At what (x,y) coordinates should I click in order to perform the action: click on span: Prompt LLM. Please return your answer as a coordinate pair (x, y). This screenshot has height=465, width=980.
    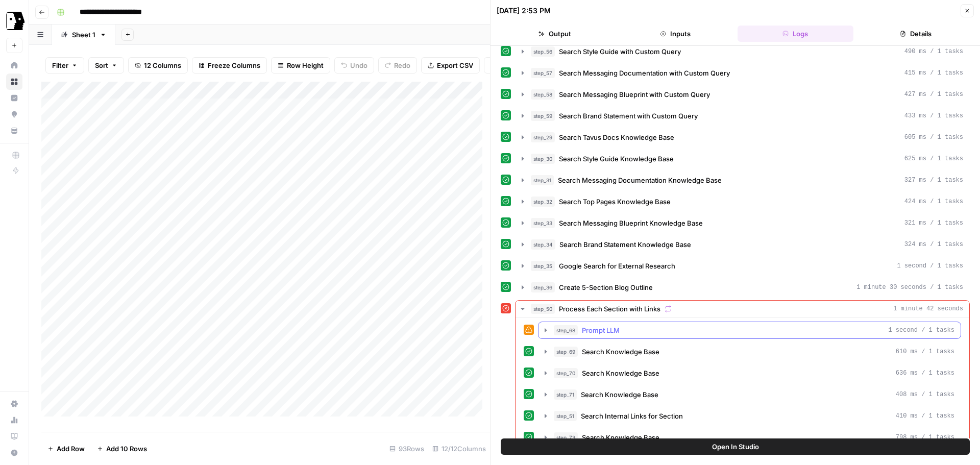
    Looking at the image, I should click on (601, 330).